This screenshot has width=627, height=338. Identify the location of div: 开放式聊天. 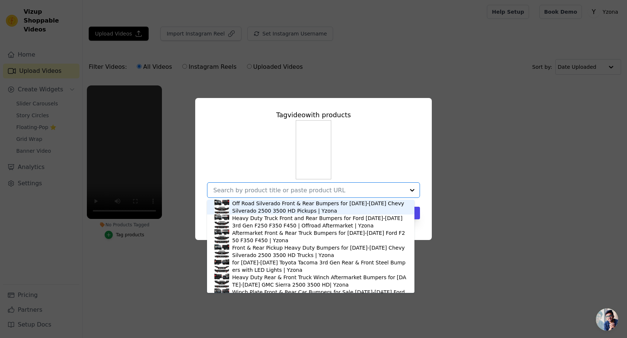
(607, 320).